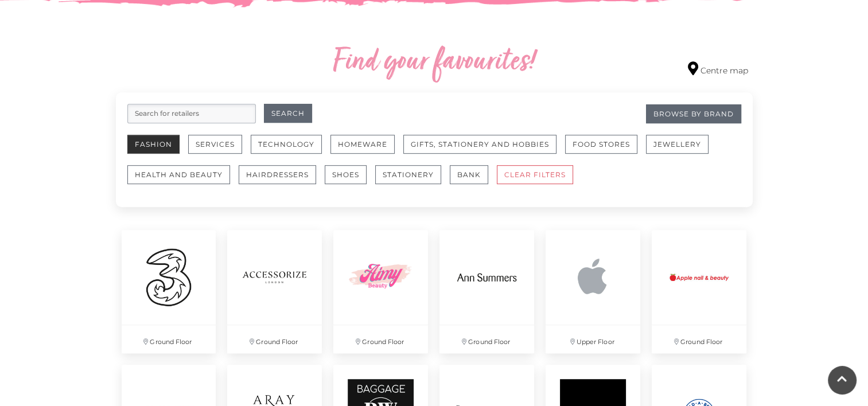 This screenshot has width=868, height=406. Describe the element at coordinates (346, 174) in the screenshot. I see `button: Shoes` at that location.